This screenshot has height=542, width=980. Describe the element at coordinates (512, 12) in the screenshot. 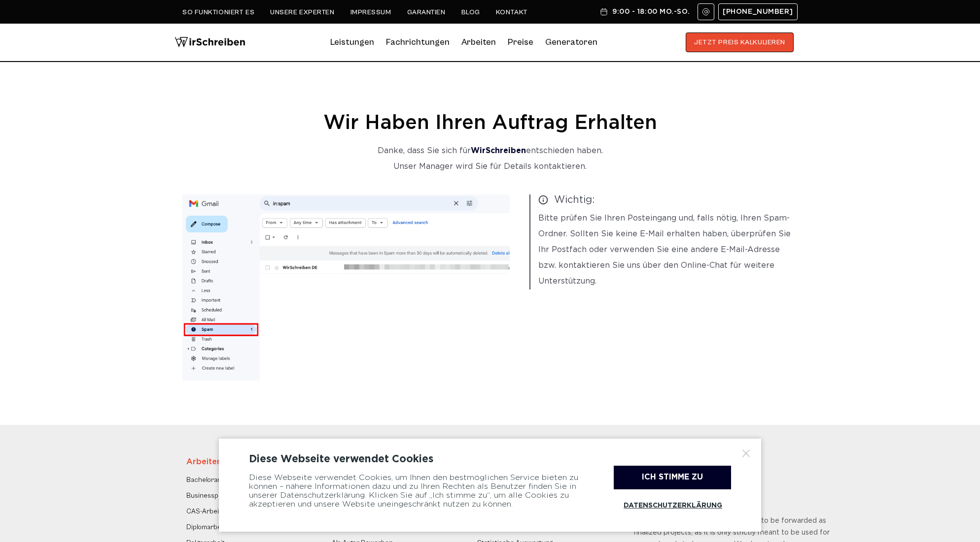

I see `a: Kontakt` at that location.